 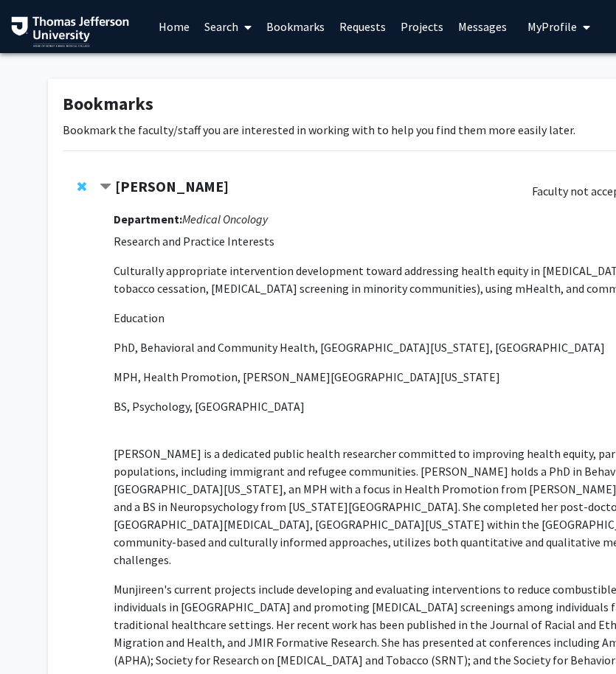 What do you see at coordinates (483, 27) in the screenshot?
I see `a: Messages` at bounding box center [483, 27].